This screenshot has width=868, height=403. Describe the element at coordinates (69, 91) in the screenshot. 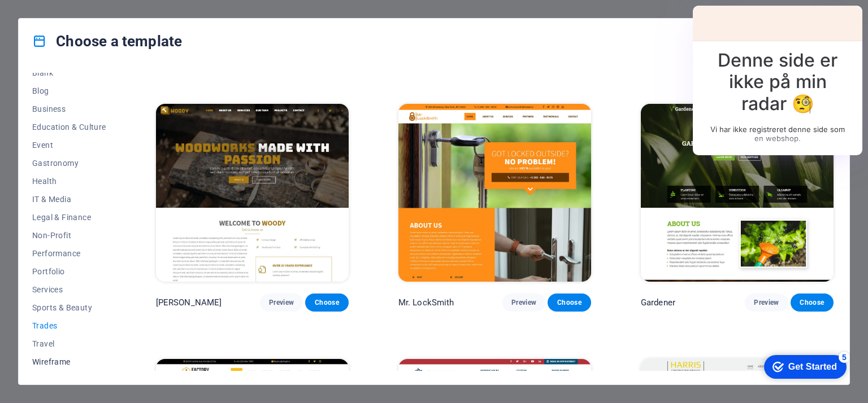

I see `button: Blog` at that location.